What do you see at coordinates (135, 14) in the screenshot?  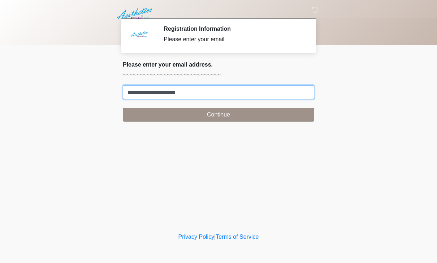 I see `img: Aesthetics by Emediate Cure Logo` at bounding box center [135, 14].